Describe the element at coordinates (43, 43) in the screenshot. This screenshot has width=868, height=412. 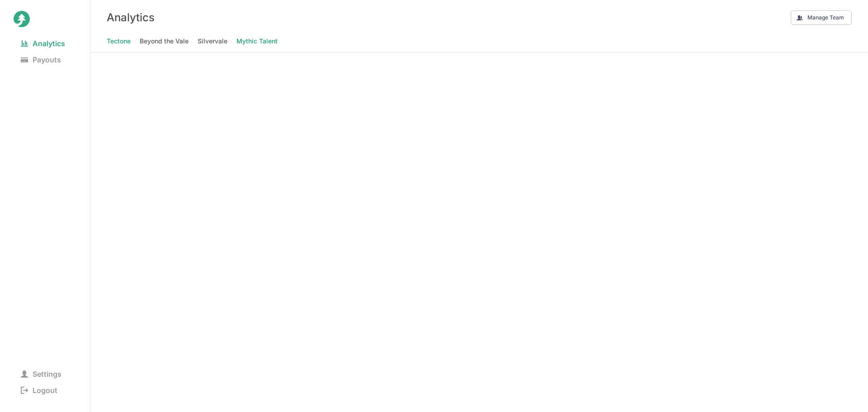
I see `span: Analytics` at that location.